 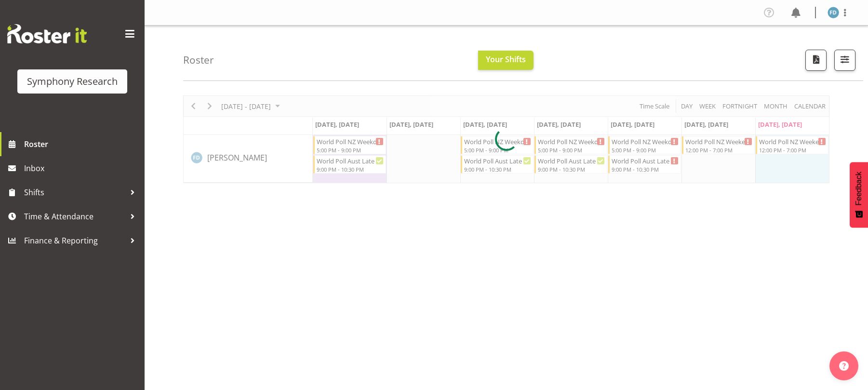 I want to click on img: foziah-dean1868.jpg, so click(x=833, y=12).